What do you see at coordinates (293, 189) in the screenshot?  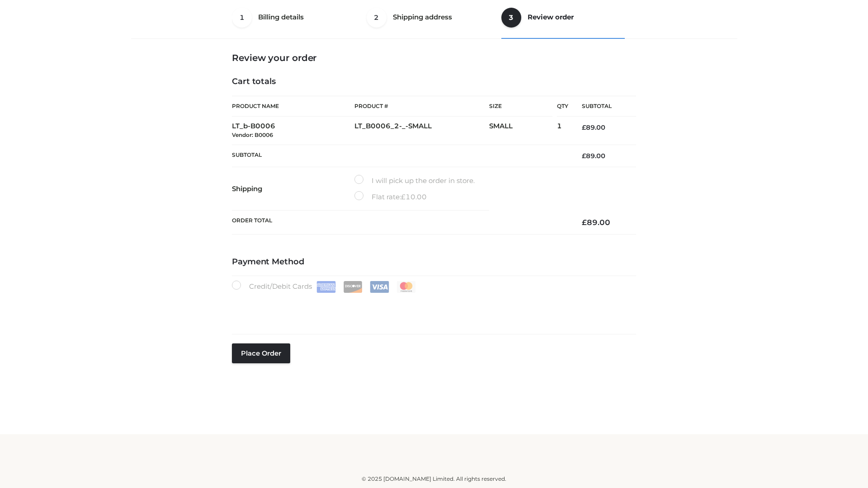 I see `th: Shipping` at bounding box center [293, 189].